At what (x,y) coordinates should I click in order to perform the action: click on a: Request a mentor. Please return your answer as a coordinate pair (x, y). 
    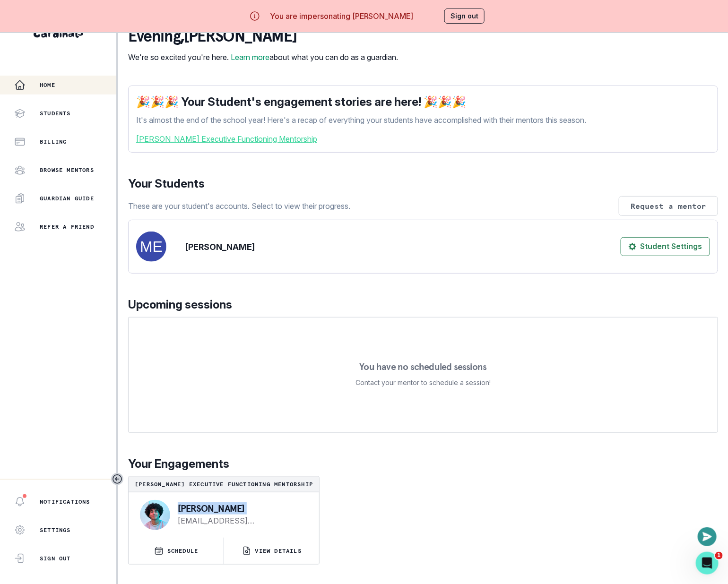
    Looking at the image, I should click on (668, 206).